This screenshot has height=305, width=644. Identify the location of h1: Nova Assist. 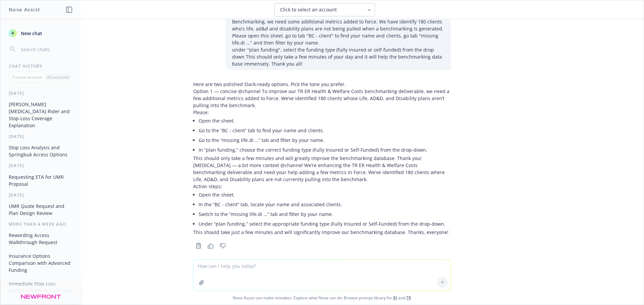
(25, 9).